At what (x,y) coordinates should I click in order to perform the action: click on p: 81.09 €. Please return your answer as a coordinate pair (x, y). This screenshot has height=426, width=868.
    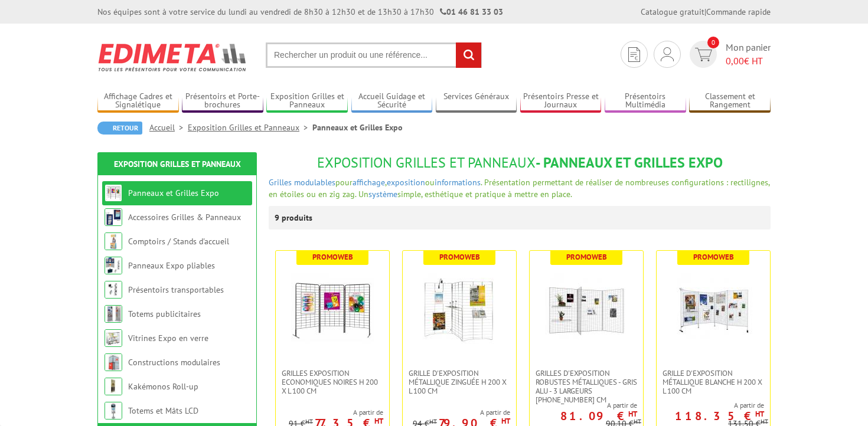
    Looking at the image, I should click on (598, 416).